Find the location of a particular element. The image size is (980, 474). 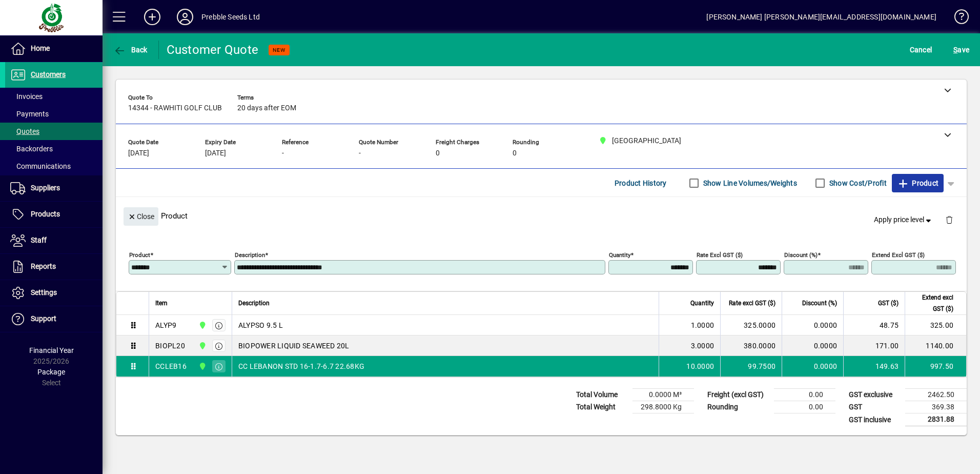

span: GST ($) is located at coordinates (888, 303).